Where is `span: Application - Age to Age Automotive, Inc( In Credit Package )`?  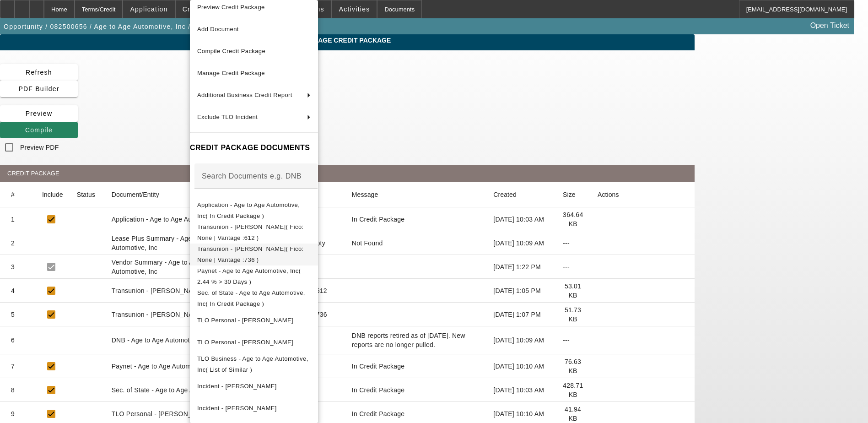
span: Application - Age to Age Automotive, Inc( In Credit Package ) is located at coordinates (248, 210).